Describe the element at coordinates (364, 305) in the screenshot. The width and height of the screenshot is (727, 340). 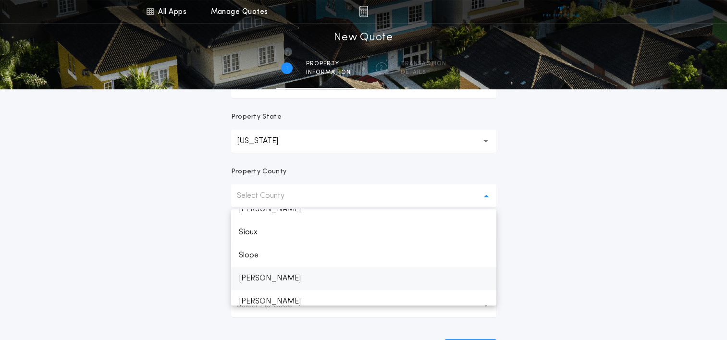
I see `button: Select Zip Code` at that location.